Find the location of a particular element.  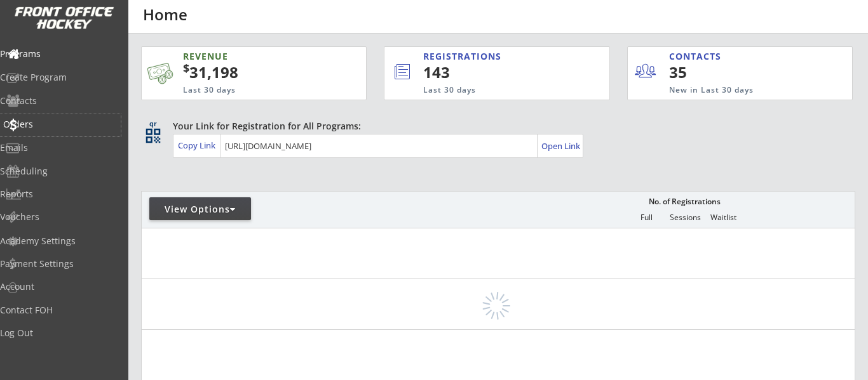

div: REVENUE is located at coordinates (246, 57).